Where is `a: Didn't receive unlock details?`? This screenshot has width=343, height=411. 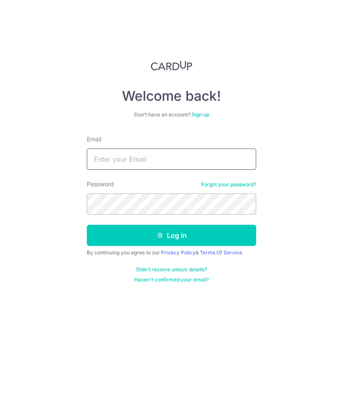 a: Didn't receive unlock details? is located at coordinates (172, 270).